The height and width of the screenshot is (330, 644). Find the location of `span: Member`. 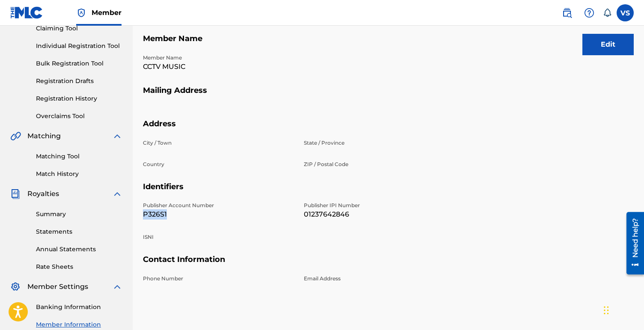

span: Member is located at coordinates (106, 13).